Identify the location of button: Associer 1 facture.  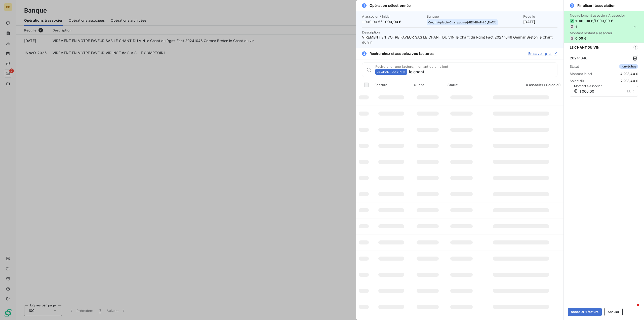
(585, 312).